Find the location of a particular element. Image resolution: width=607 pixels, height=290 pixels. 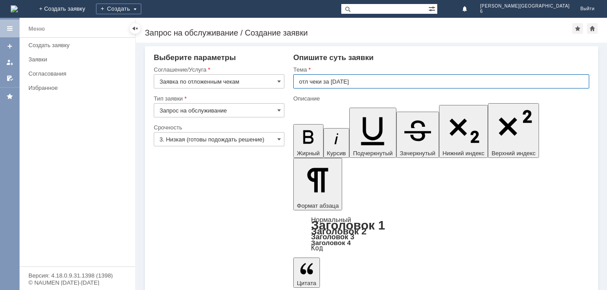

div: Создать is located at coordinates (119, 9).